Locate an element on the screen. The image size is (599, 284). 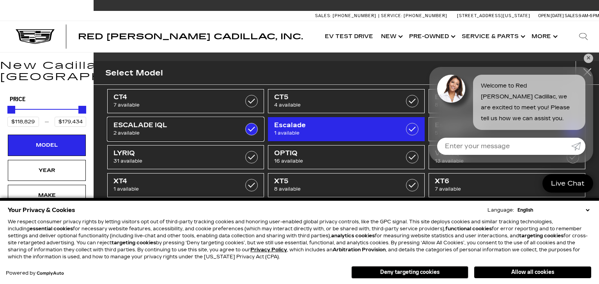
span: XT4 is located at coordinates (175, 182).